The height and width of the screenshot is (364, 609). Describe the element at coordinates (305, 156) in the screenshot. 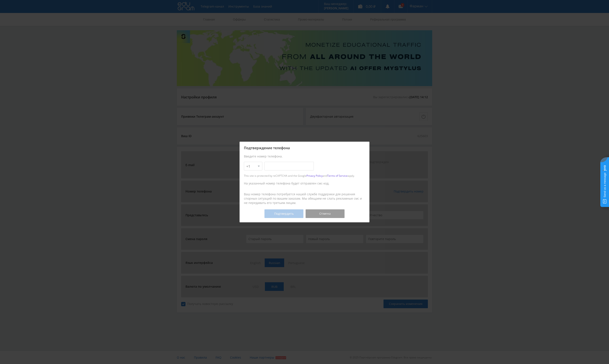

I see `div: Введите номер телефона.` at that location.